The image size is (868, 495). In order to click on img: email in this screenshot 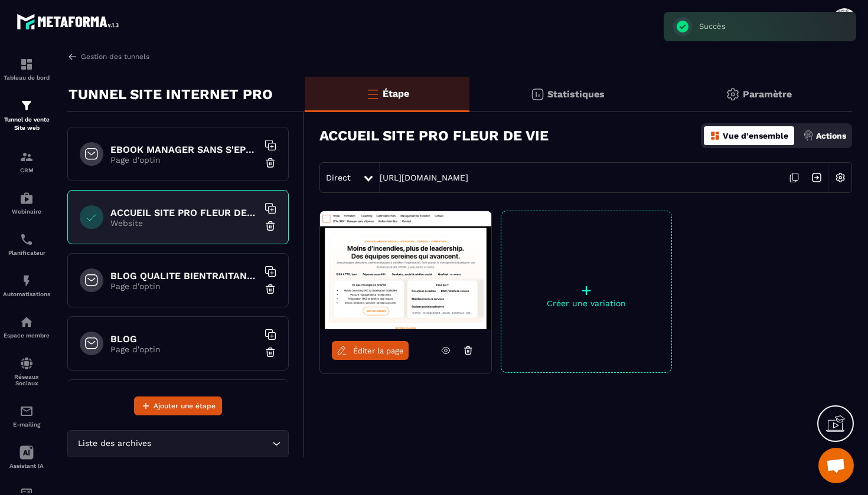, I will do `click(27, 412)`.